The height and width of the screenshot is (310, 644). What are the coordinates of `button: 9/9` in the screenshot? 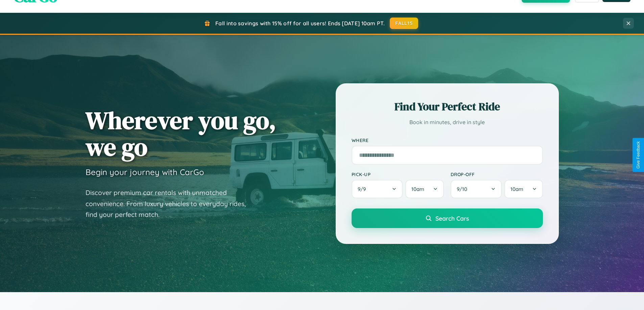 It's located at (377, 189).